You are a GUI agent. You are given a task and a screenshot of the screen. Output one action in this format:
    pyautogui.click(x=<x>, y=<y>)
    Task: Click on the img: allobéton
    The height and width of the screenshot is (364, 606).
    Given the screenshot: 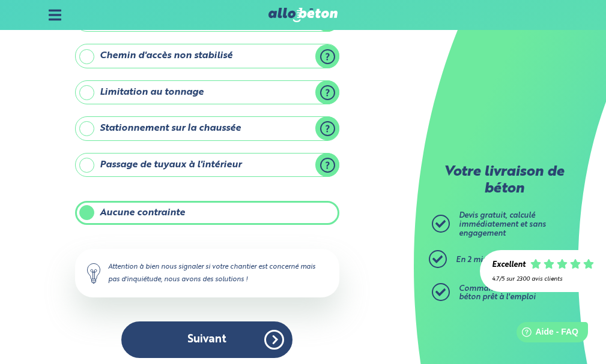 What is the action you would take?
    pyautogui.click(x=303, y=15)
    